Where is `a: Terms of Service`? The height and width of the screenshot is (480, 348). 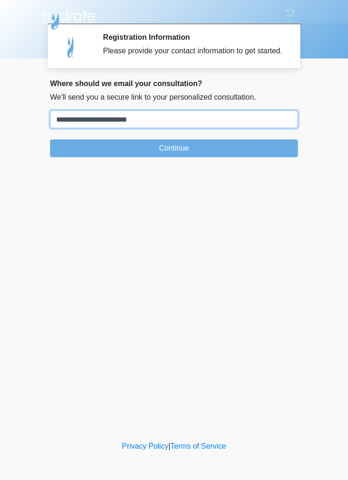
a: Terms of Service is located at coordinates (198, 446).